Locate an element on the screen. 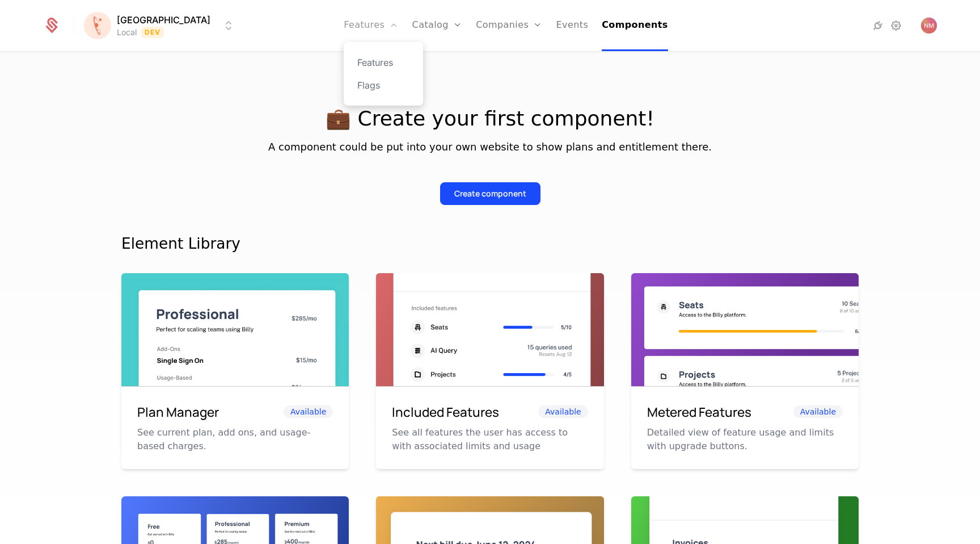 This screenshot has height=544, width=980. p: See all features the user has access to with associated limits and usage is located at coordinates (490, 439).